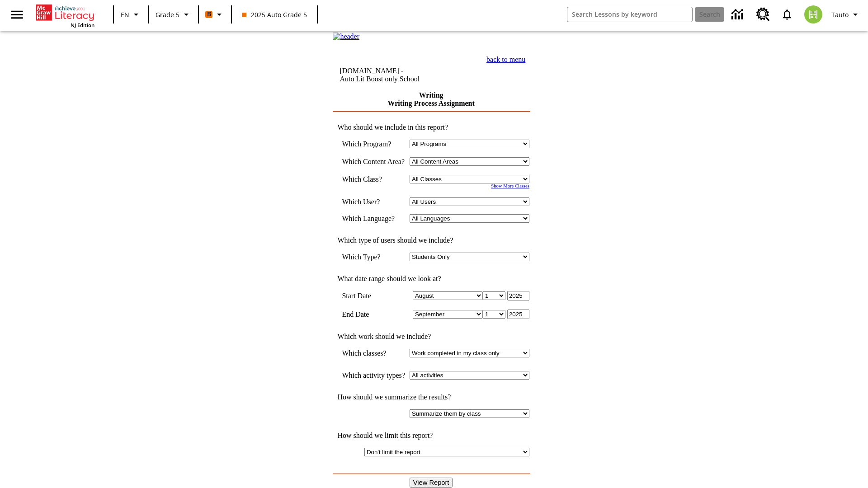 The width and height of the screenshot is (868, 488). Describe the element at coordinates (374, 144) in the screenshot. I see `td: Which Program?` at that location.